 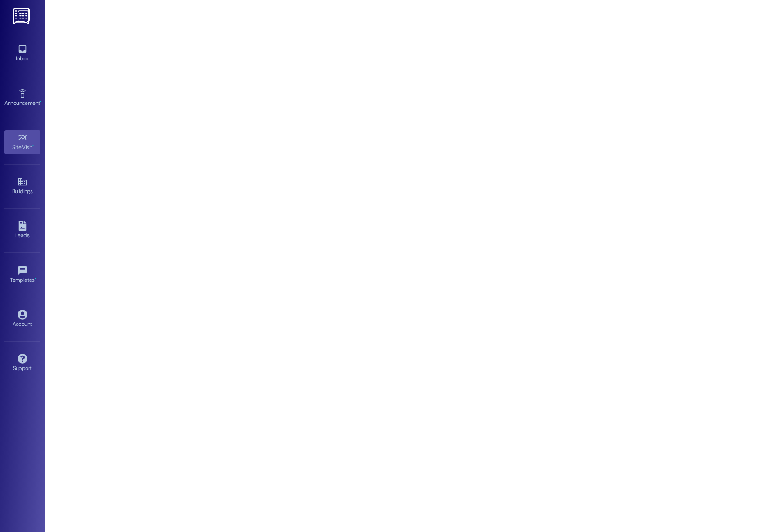 What do you see at coordinates (23, 275) in the screenshot?
I see `a: Templates •` at bounding box center [23, 275].